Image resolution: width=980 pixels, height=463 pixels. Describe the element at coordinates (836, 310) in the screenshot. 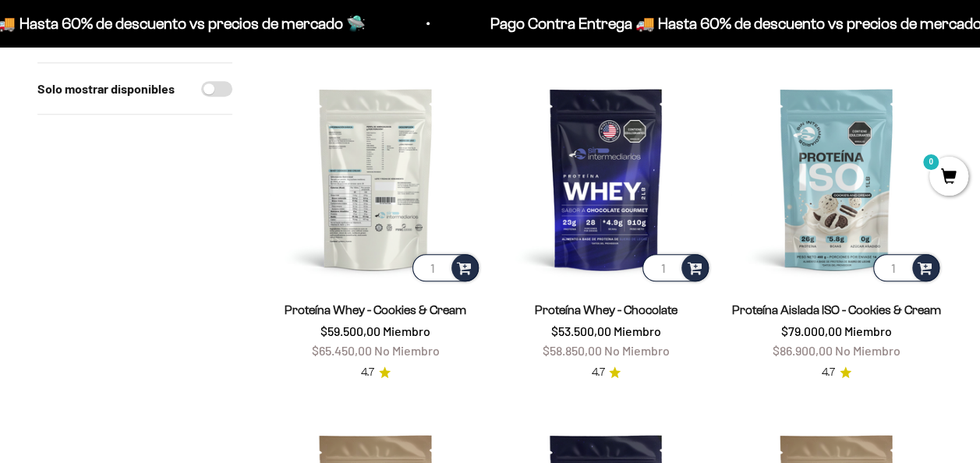

I see `a: Proteína Aislada ISO - Cookies & Cream` at that location.